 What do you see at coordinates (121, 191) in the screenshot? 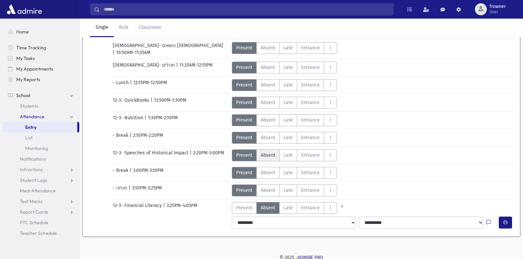
I see `span: - מנחה` at bounding box center [121, 191].